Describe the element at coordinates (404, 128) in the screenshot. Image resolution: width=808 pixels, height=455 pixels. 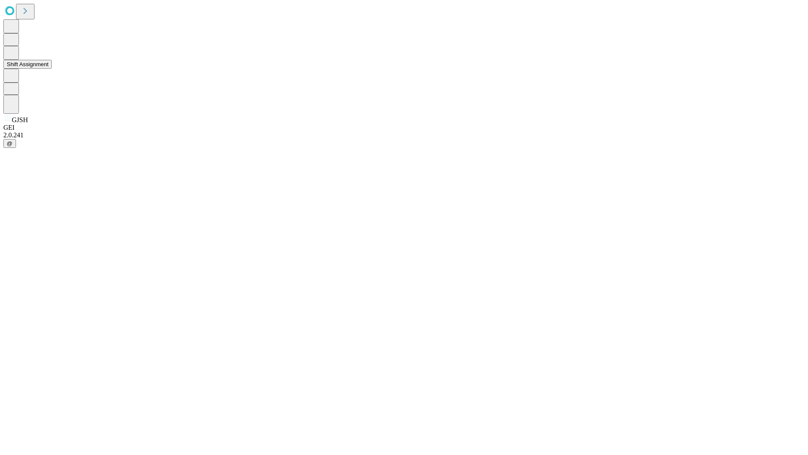
I see `div: GEI` at that location.